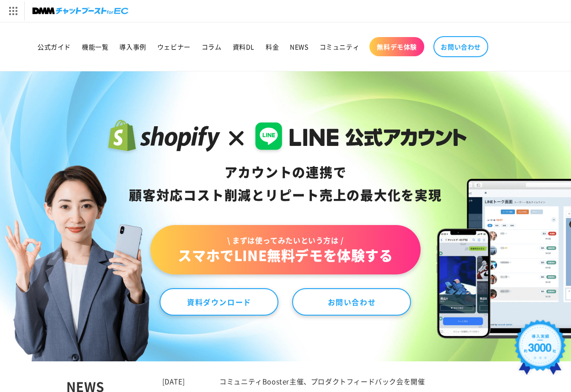 This screenshot has height=392, width=571. I want to click on a: 料金, so click(272, 47).